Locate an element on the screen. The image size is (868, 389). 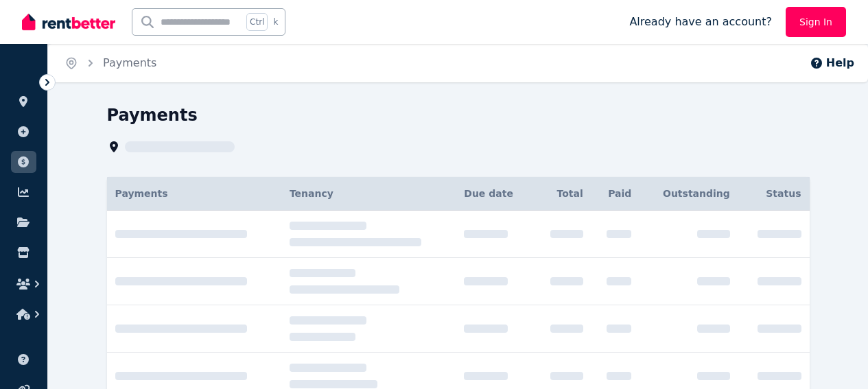
th: Status is located at coordinates (774, 194).